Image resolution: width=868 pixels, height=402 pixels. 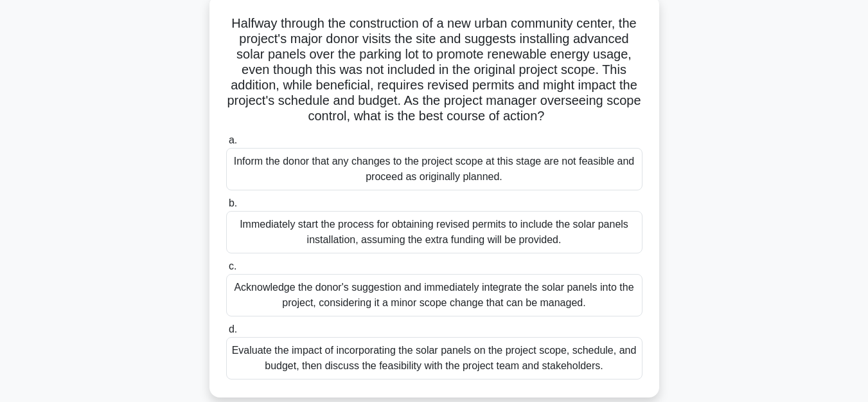 What do you see at coordinates (233, 140) in the screenshot?
I see `span: a.` at bounding box center [233, 140].